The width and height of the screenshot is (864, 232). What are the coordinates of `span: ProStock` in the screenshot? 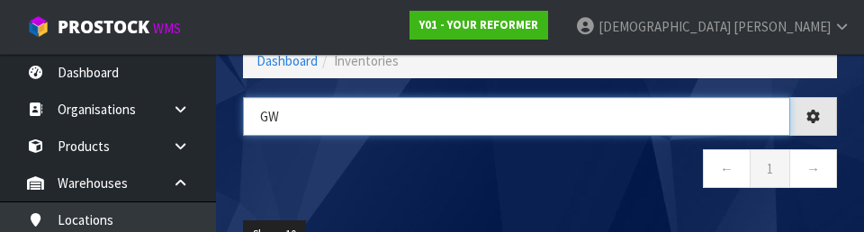 It's located at (104, 27).